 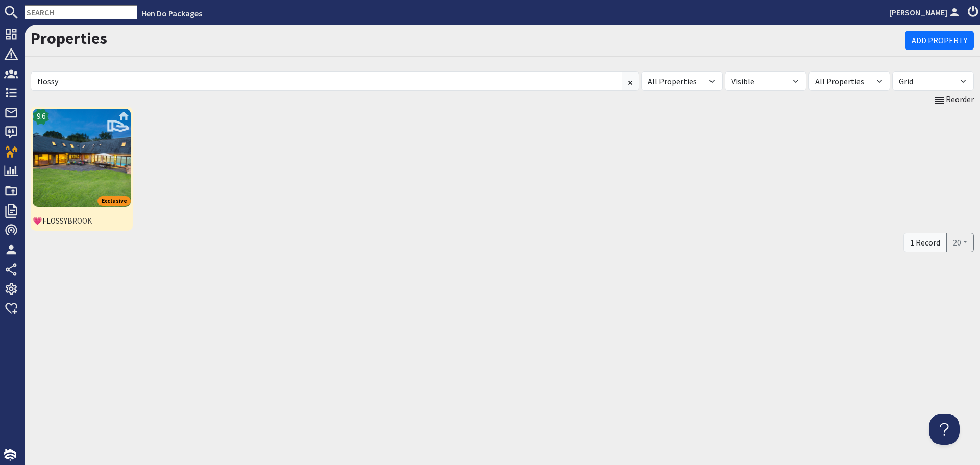 What do you see at coordinates (114, 201) in the screenshot?
I see `span: Exclusive` at bounding box center [114, 201].